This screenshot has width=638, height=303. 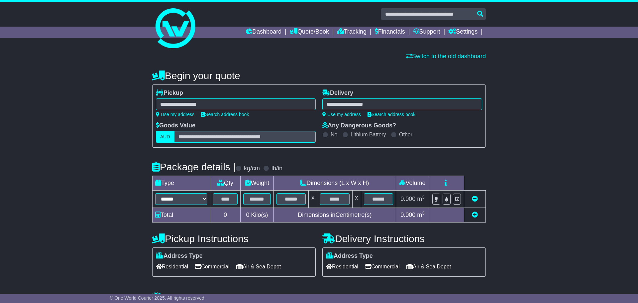 I want to click on h4: Package details |, so click(x=194, y=167).